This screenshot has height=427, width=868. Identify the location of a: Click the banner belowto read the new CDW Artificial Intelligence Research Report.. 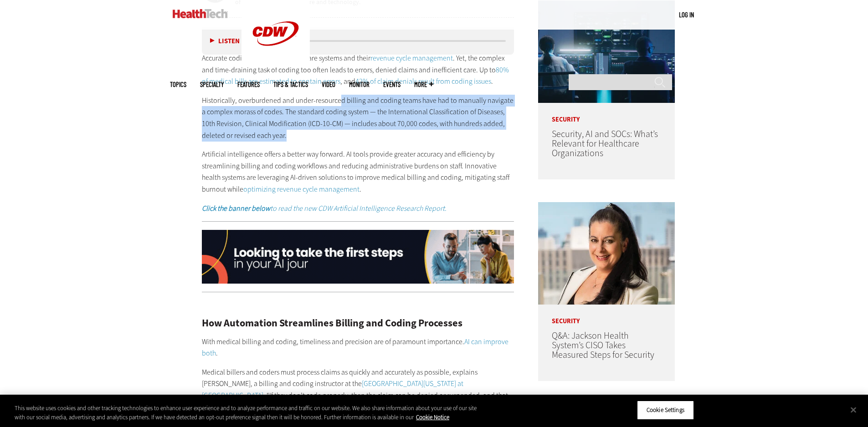
(324, 208).